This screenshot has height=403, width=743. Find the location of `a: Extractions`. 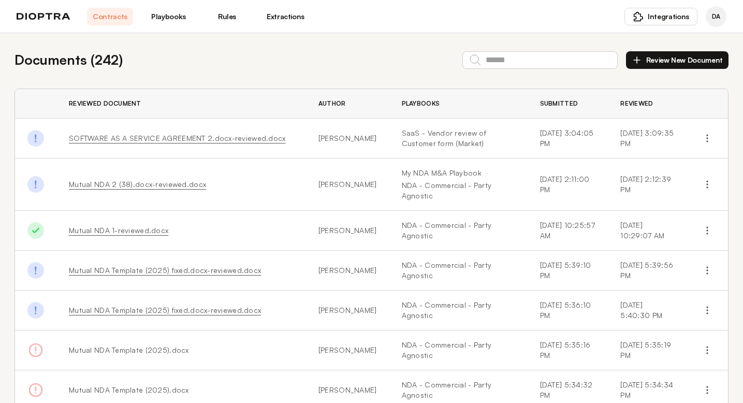

a: Extractions is located at coordinates (285, 17).